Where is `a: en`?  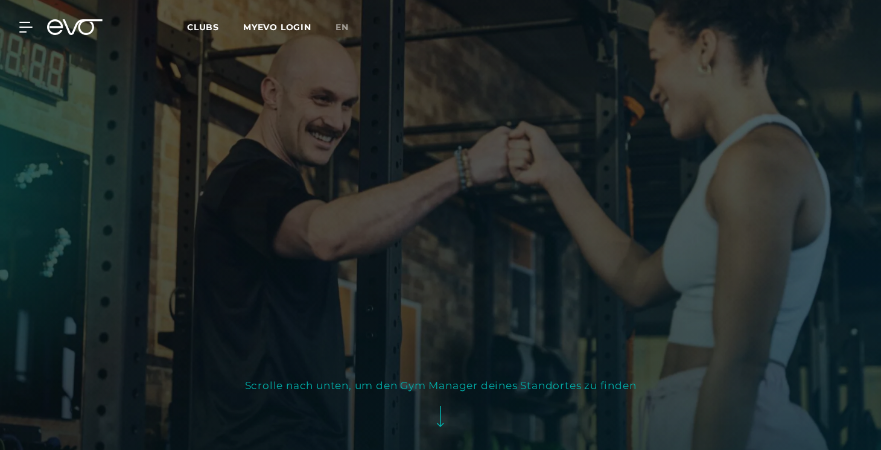
a: en is located at coordinates (349, 27).